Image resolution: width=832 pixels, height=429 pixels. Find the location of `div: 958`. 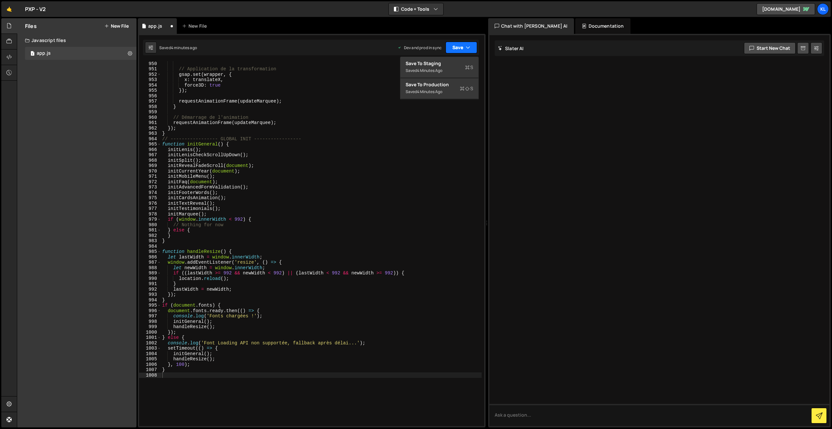

div: 958 is located at coordinates (150, 107).